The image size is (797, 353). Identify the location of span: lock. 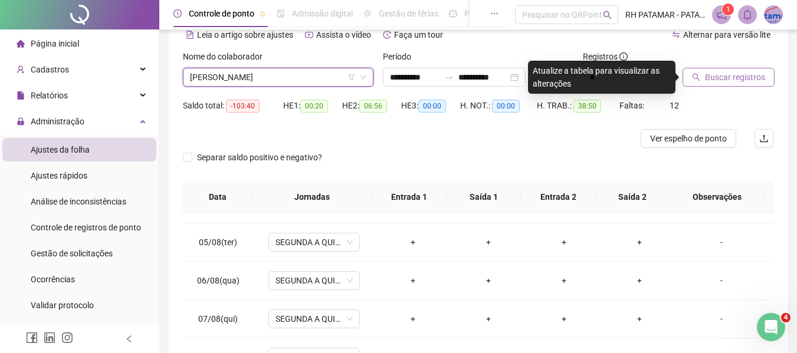
(21, 121).